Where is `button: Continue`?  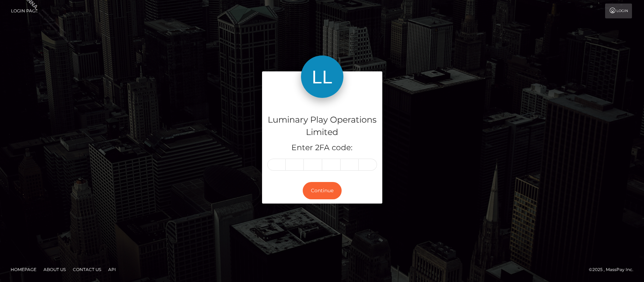 button: Continue is located at coordinates (322, 190).